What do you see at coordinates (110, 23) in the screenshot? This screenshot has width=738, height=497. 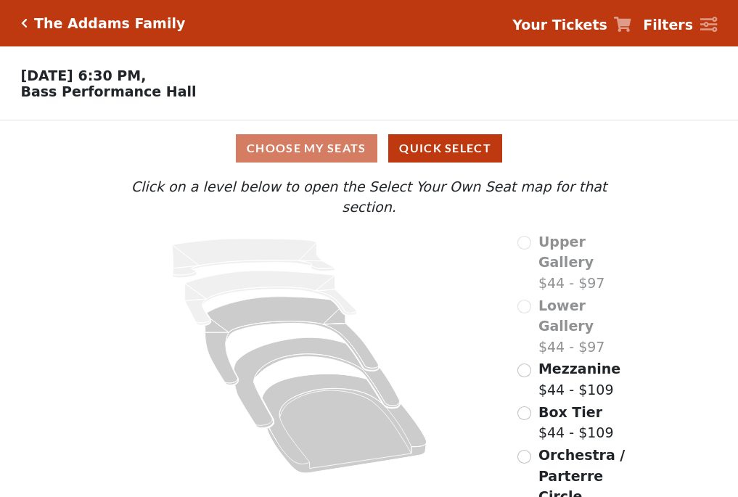 I see `h5: The Addams Family` at bounding box center [110, 23].